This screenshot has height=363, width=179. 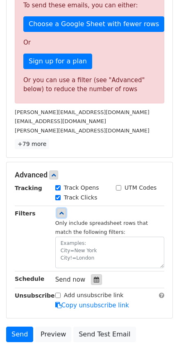 I want to click on a: Sign up for a plan, so click(x=58, y=61).